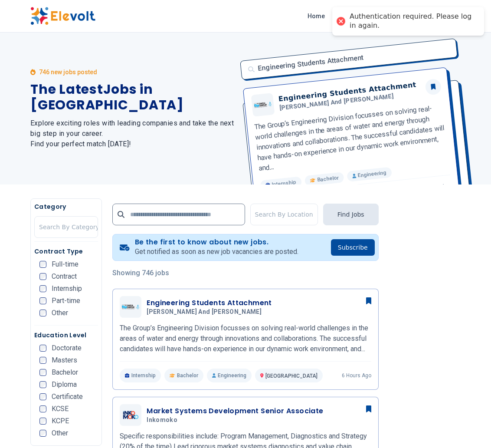 The width and height of the screenshot is (491, 448). What do you see at coordinates (66, 207) in the screenshot?
I see `h5: Category` at bounding box center [66, 207].